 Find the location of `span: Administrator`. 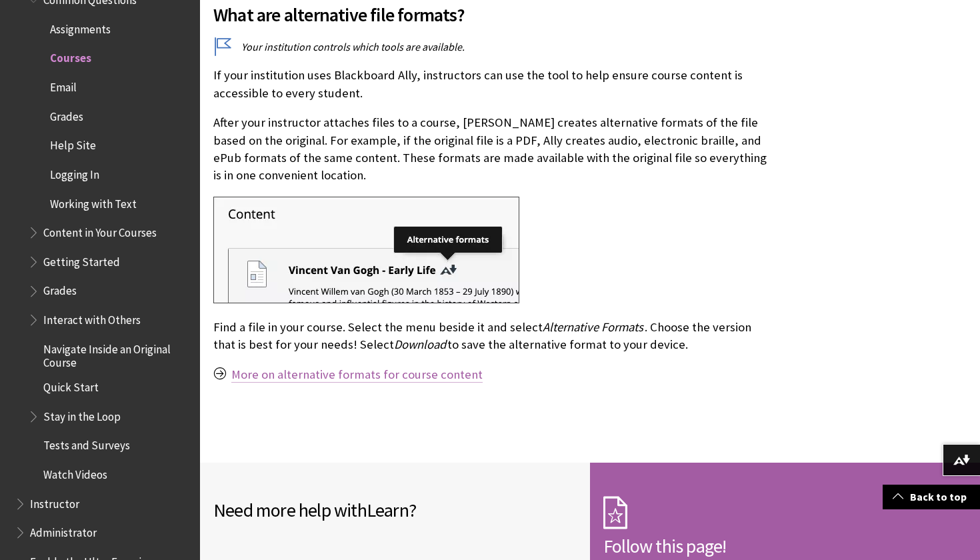

span: Administrator is located at coordinates (64, 530).